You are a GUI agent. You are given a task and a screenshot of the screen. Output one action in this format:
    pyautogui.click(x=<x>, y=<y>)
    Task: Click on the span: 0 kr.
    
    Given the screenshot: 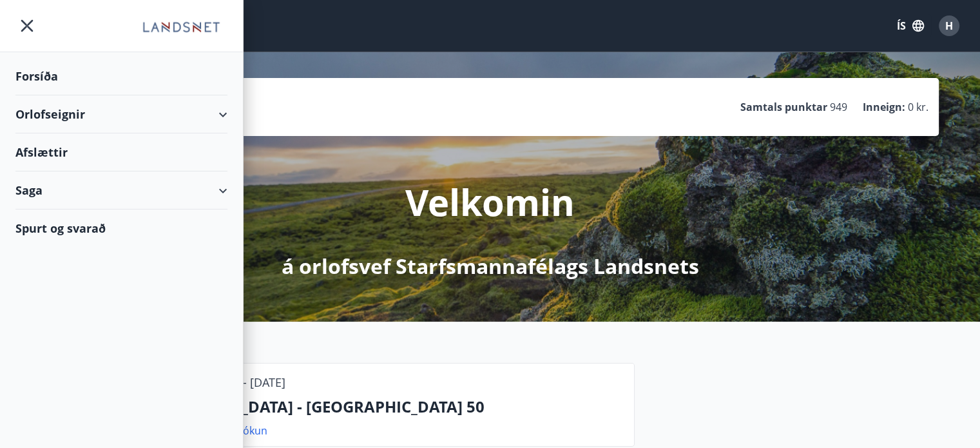 What is the action you would take?
    pyautogui.click(x=918, y=107)
    